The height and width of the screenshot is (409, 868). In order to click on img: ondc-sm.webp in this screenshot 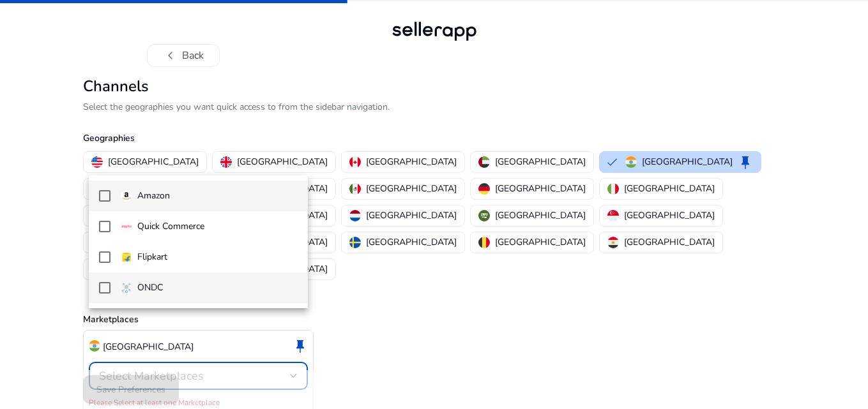, I will do `click(126, 288)`.